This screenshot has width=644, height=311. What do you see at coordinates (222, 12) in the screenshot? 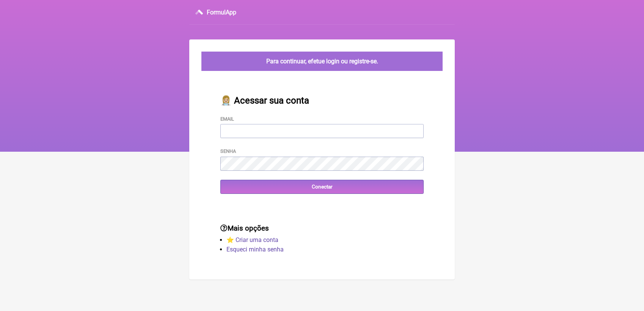
I see `h3: FormulApp` at bounding box center [222, 12].